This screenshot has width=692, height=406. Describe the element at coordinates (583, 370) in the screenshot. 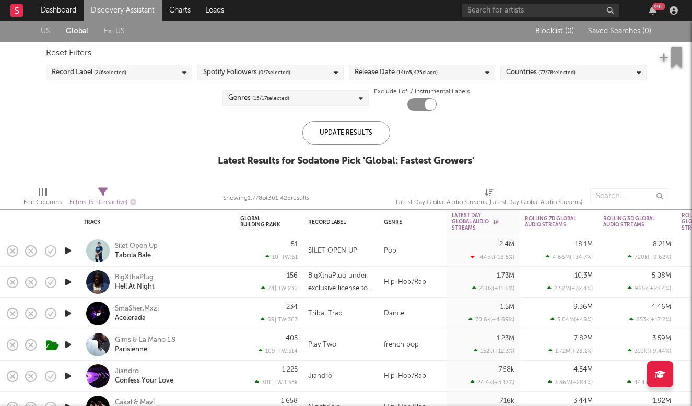

I see `div: 4.54M` at that location.